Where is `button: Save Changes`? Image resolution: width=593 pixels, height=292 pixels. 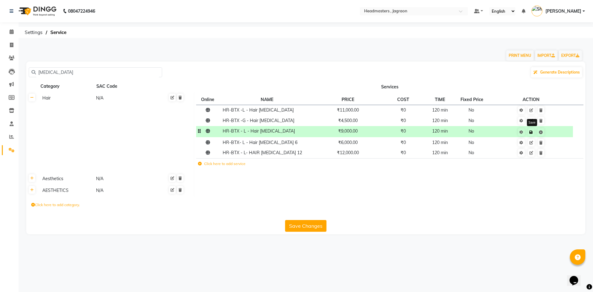 button: Save Changes is located at coordinates (306, 226).